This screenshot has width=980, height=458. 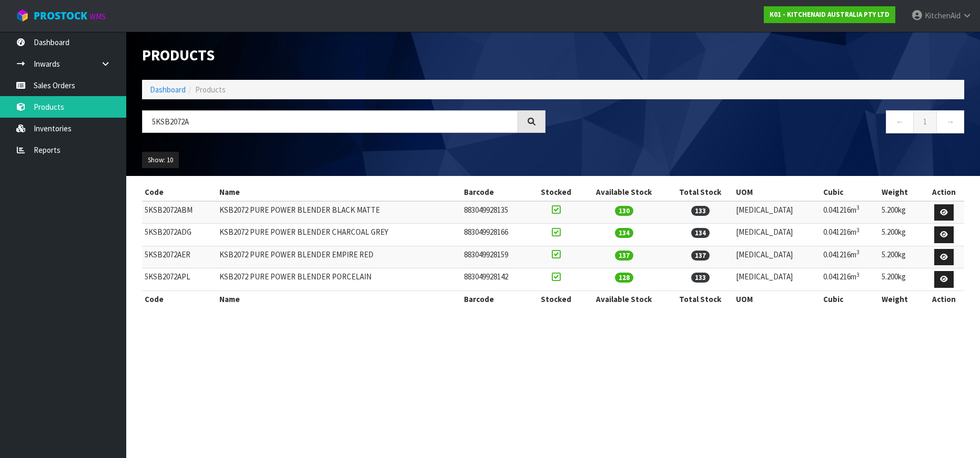 I want to click on a: 1, so click(x=925, y=121).